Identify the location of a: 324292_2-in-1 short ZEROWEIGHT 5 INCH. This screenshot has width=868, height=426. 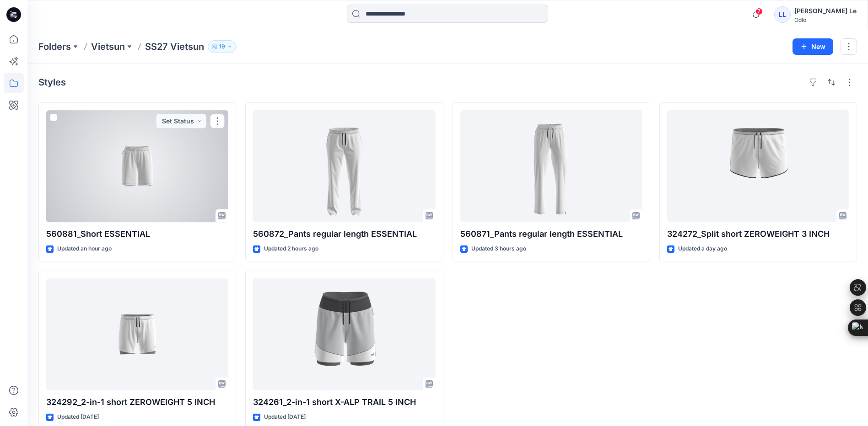
(138, 334).